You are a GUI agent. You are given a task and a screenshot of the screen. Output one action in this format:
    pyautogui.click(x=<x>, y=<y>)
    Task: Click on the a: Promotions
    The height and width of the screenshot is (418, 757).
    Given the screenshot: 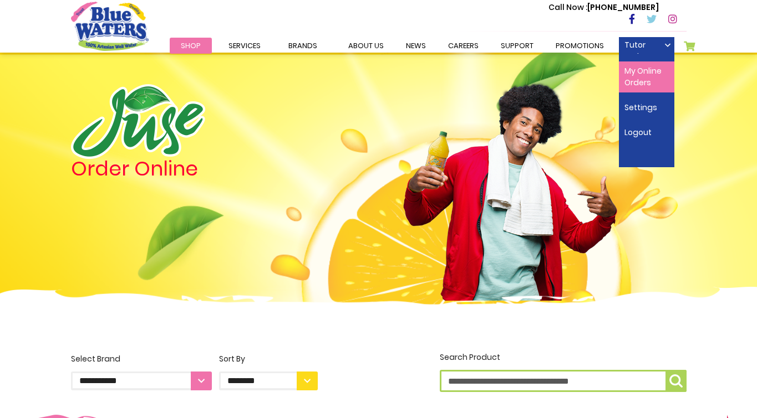 What is the action you would take?
    pyautogui.click(x=579, y=45)
    